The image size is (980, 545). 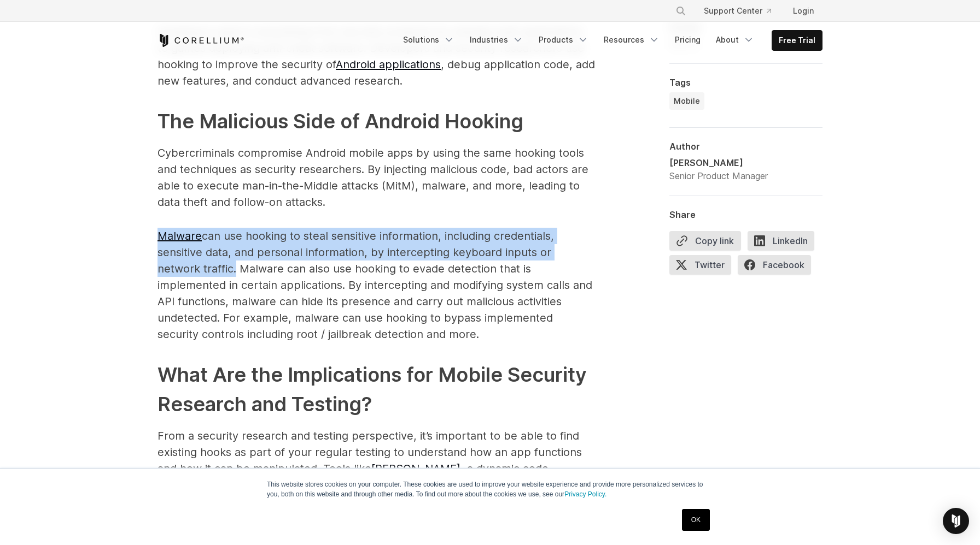 I want to click on button: Copy link, so click(x=705, y=241).